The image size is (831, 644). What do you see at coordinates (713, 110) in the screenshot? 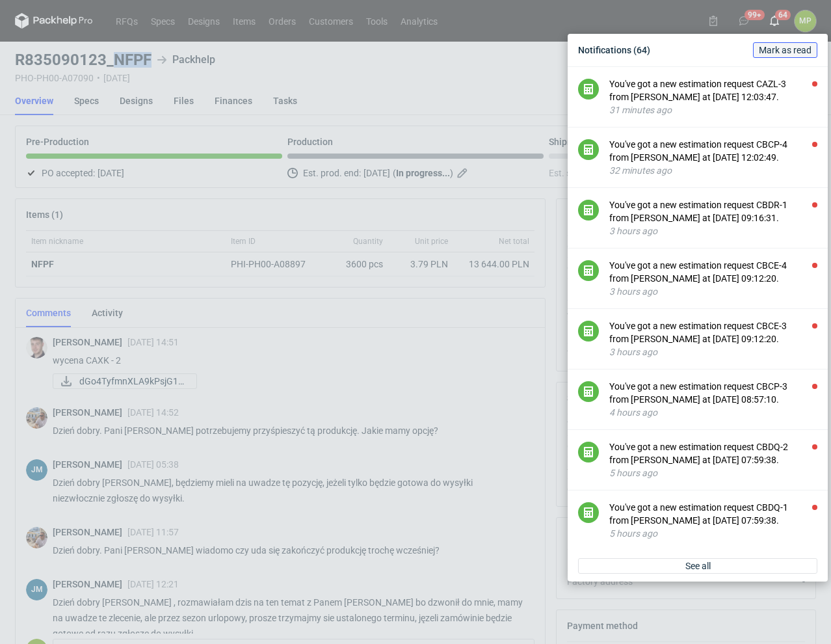
I see `div: 31 minutes ago` at bounding box center [713, 110].